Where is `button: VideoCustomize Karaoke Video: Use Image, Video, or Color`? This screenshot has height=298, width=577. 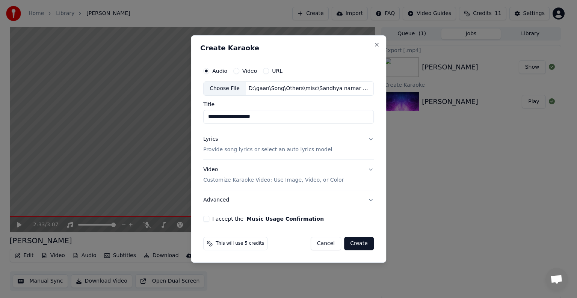 button: VideoCustomize Karaoke Video: Use Image, Video, or Color is located at coordinates (288, 175).